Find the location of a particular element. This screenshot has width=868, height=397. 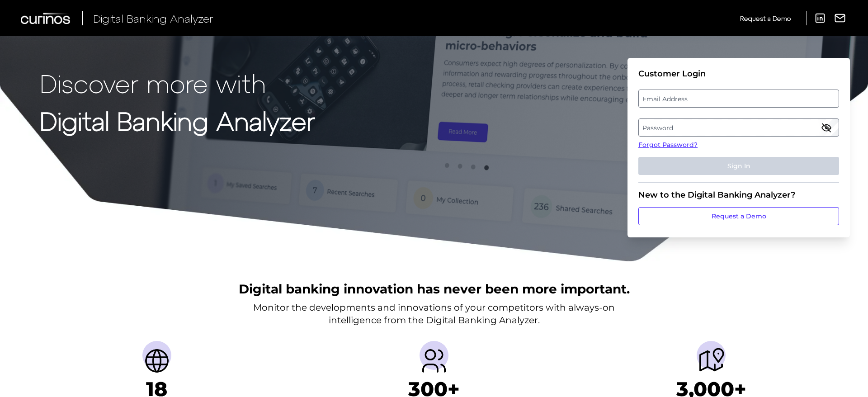

label: Email Address is located at coordinates (738, 98).